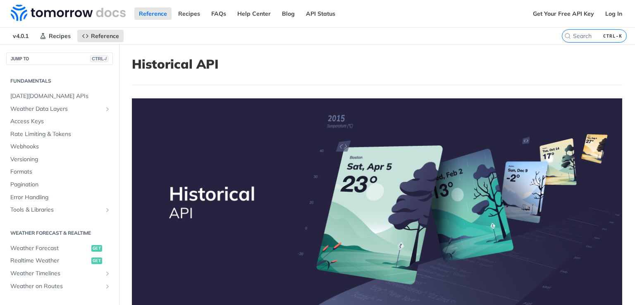 The height and width of the screenshot is (305, 635). I want to click on h2: Weather Forecast & realtime, so click(60, 233).